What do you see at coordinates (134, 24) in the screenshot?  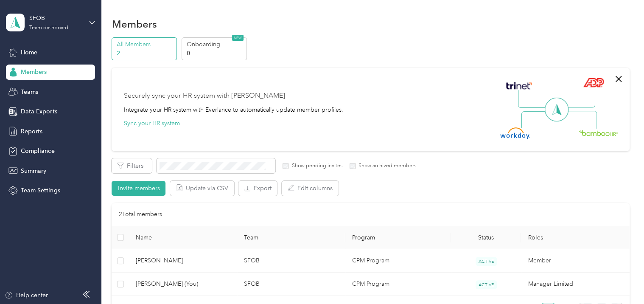 I see `h1: Members` at bounding box center [134, 24].